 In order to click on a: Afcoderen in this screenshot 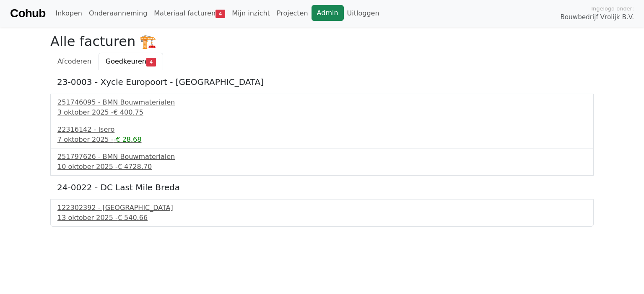, I will do `click(74, 62)`.